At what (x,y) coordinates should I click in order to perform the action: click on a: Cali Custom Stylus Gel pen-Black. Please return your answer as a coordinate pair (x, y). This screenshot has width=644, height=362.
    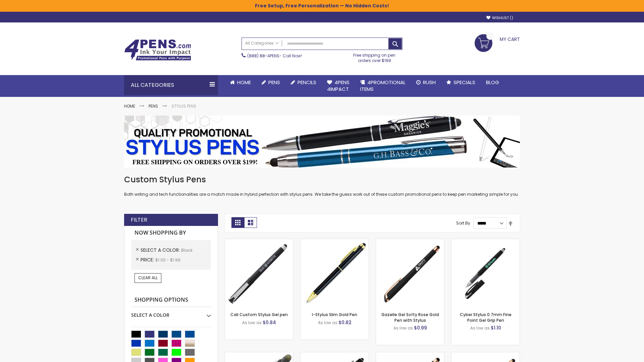
    Looking at the image, I should click on (259, 241).